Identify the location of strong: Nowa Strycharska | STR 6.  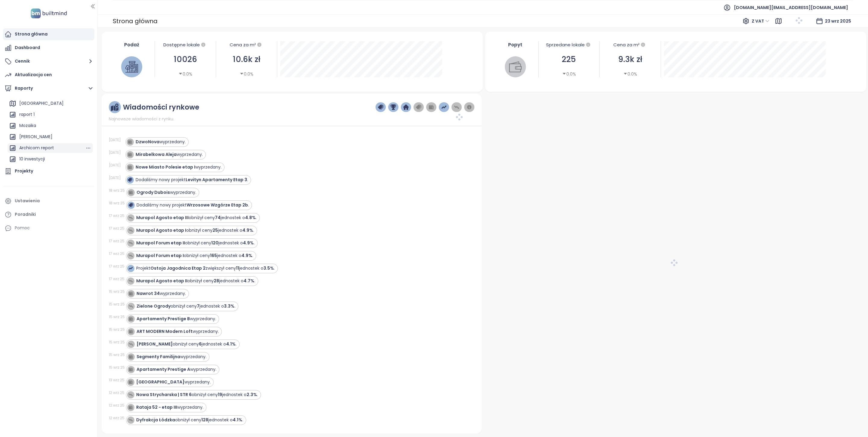
(164, 395).